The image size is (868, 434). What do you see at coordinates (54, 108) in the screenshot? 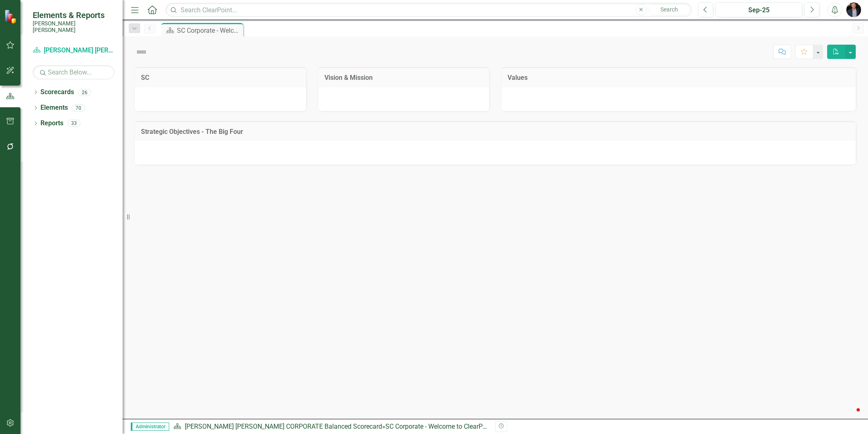
I see `a: Elements` at bounding box center [54, 108].